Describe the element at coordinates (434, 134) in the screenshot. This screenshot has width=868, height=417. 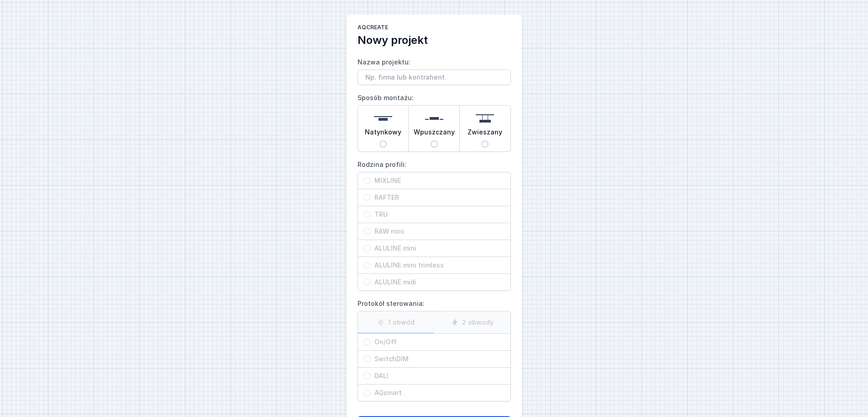
I see `span: Wpuszczany` at that location.